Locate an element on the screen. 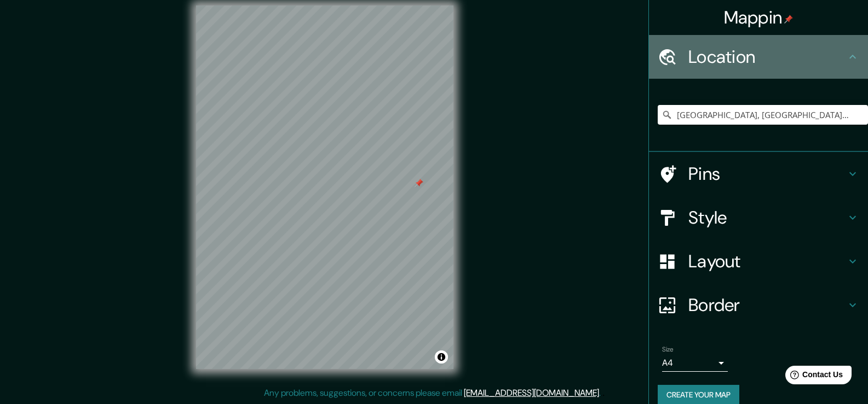 This screenshot has width=868, height=404. div: Layout is located at coordinates (759, 262).